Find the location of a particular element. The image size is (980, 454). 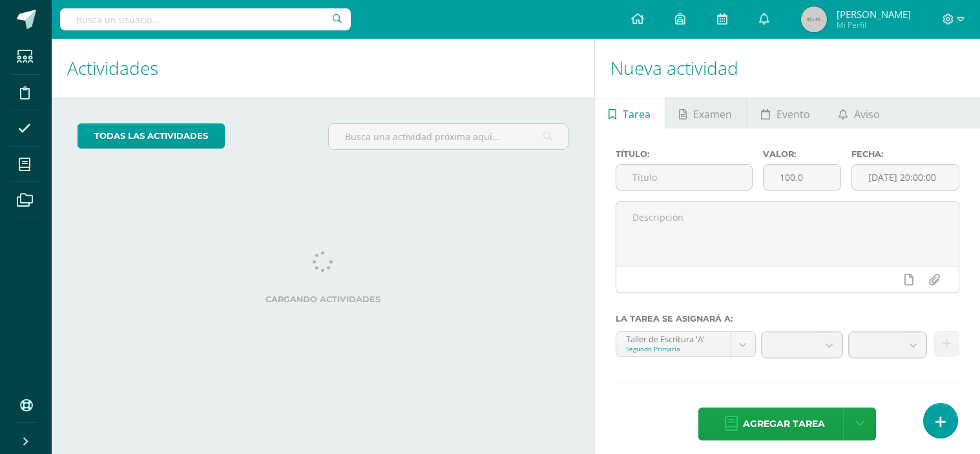

input: Puntos máximos is located at coordinates (801, 177).